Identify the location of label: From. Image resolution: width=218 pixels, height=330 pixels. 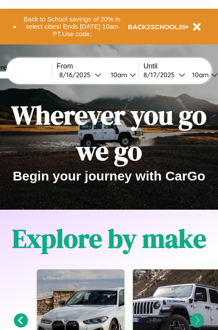
(98, 66).